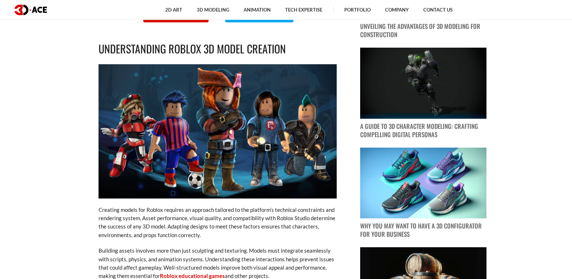  Describe the element at coordinates (423, 131) in the screenshot. I see `p: A Guide to 3D Character Modeling: Crafting Compelling Digital Personas` at that location.